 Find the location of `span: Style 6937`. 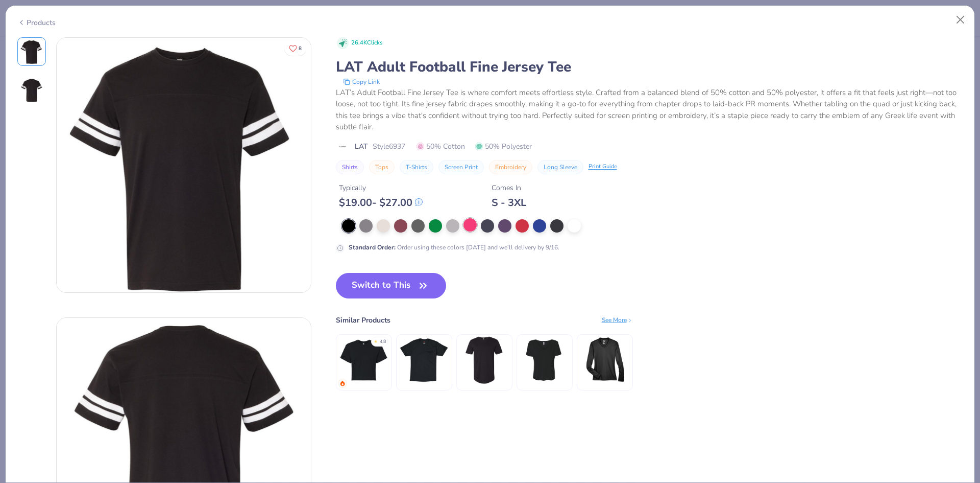

span: Style 6937 is located at coordinates (389, 146).